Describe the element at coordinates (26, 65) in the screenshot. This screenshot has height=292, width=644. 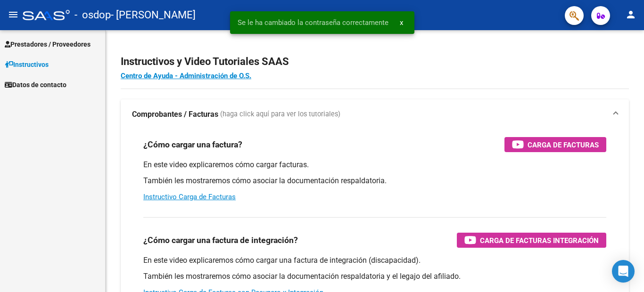
I see `span: Instructivos` at that location.